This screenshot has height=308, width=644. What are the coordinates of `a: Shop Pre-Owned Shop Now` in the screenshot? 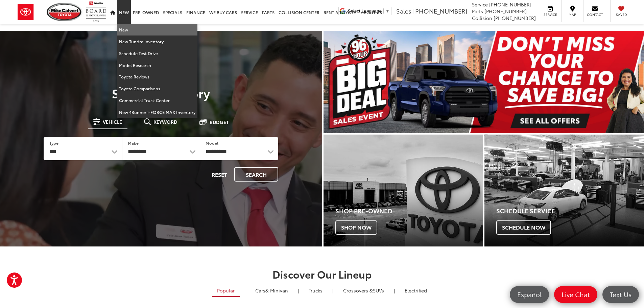 It's located at (403, 190).